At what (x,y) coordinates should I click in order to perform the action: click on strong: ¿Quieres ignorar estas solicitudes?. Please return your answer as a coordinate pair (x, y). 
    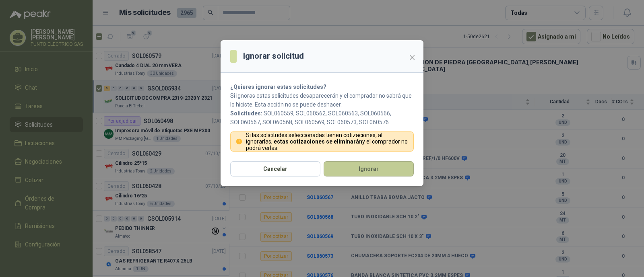
    Looking at the image, I should click on (278, 87).